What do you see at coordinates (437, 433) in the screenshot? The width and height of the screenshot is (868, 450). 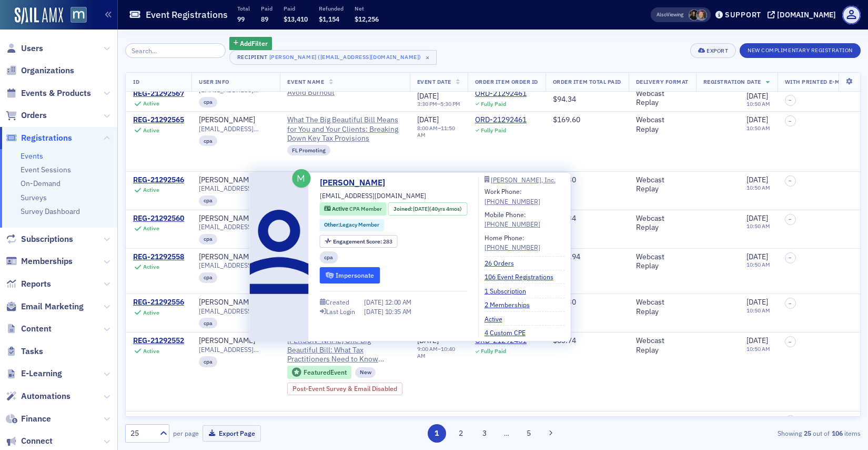 I see `button: 1` at bounding box center [437, 433].